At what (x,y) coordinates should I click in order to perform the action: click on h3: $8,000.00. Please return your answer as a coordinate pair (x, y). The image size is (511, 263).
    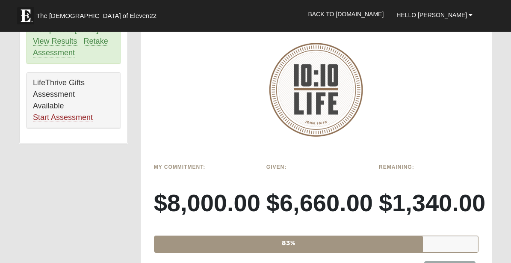
    Looking at the image, I should click on (204, 202).